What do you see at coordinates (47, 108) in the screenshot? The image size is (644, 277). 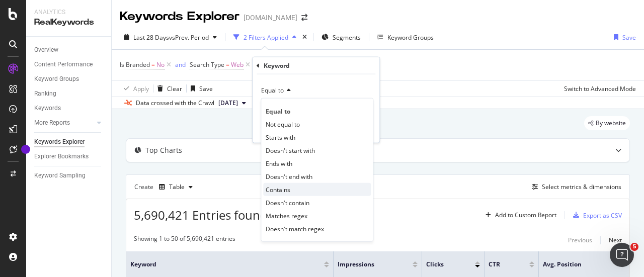 I see `div: Keywords` at bounding box center [47, 108].